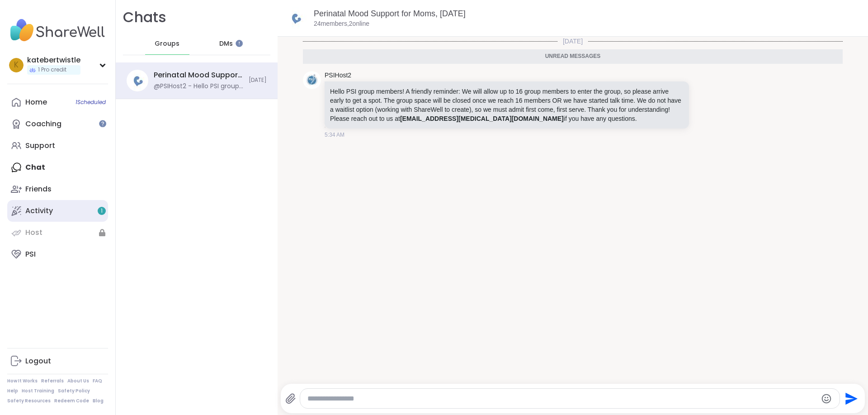 This screenshot has height=415, width=868. What do you see at coordinates (334, 135) in the screenshot?
I see `span: 5:34 AM` at bounding box center [334, 135].